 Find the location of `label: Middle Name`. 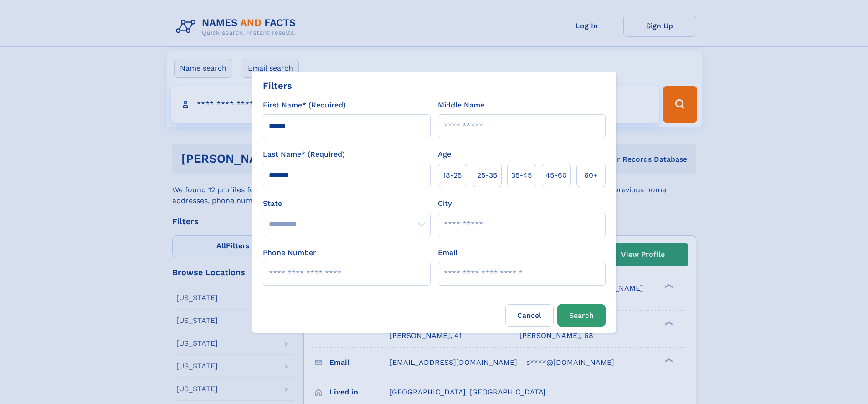

label: Middle Name is located at coordinates (461, 105).